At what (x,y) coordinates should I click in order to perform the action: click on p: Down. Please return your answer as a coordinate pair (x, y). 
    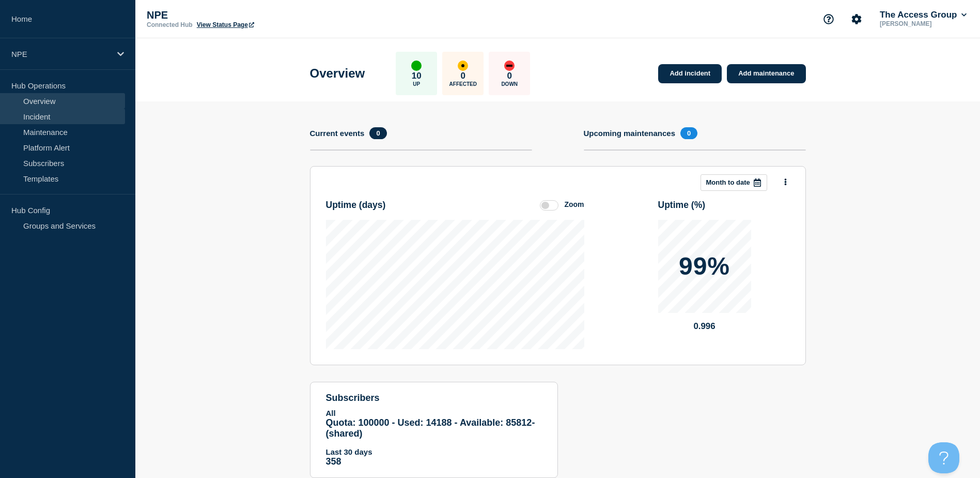
    Looking at the image, I should click on (510, 84).